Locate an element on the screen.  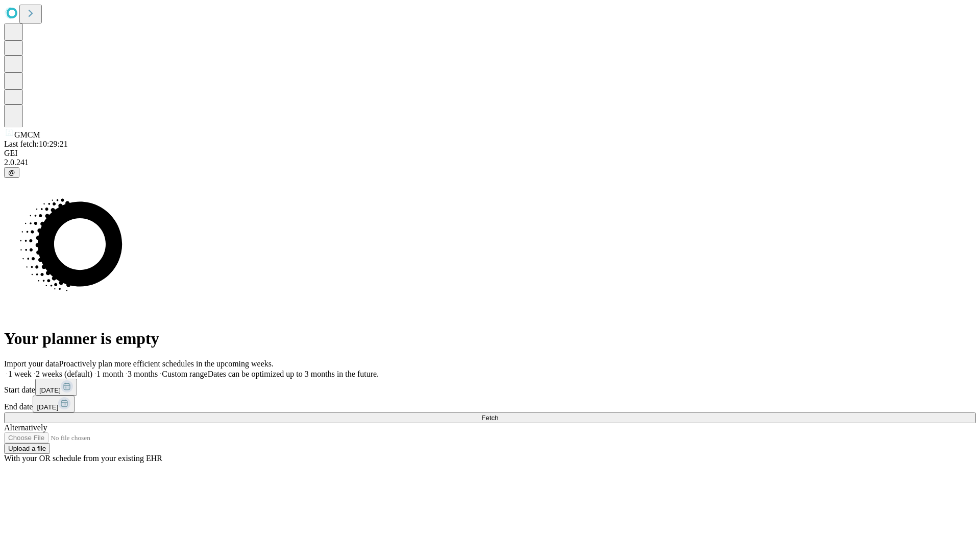
span: Custom range is located at coordinates (184, 374).